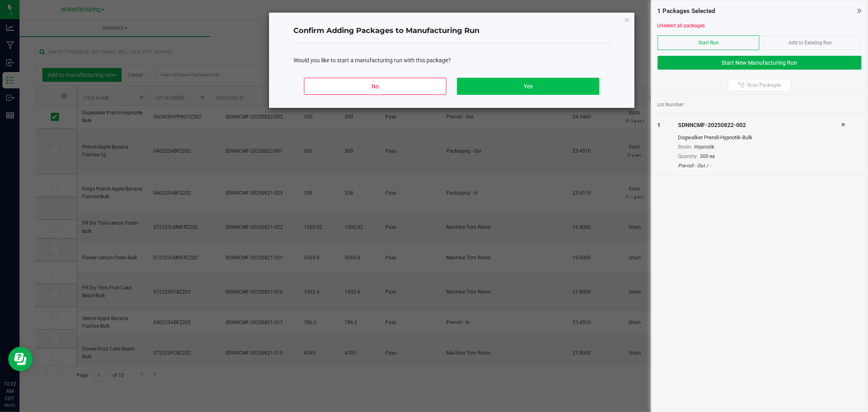  Describe the element at coordinates (626, 20) in the screenshot. I see `button: Close` at that location.